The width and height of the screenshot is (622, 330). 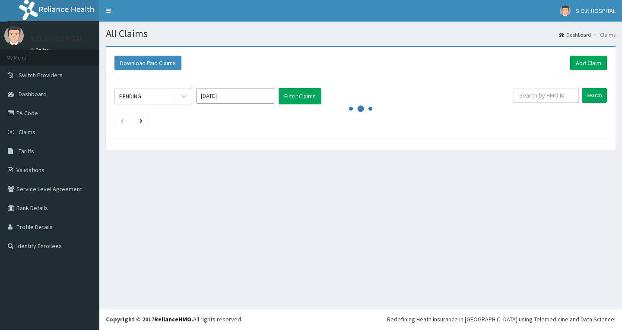 What do you see at coordinates (149, 320) in the screenshot?
I see `strong: Copyright © 2017 .` at bounding box center [149, 320].